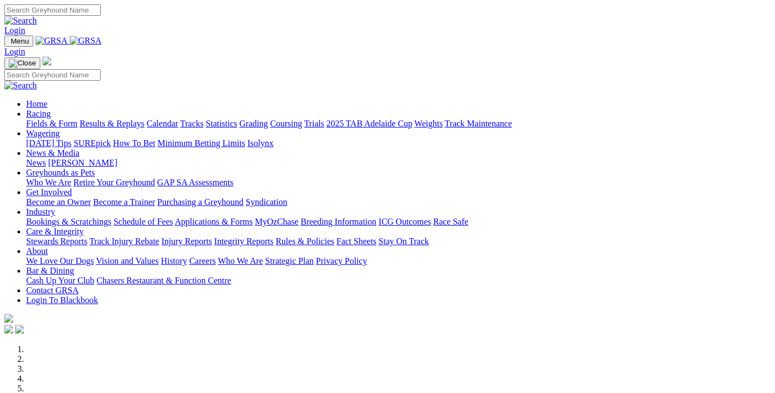  Describe the element at coordinates (398, 163) in the screenshot. I see `div: News & Media` at that location.